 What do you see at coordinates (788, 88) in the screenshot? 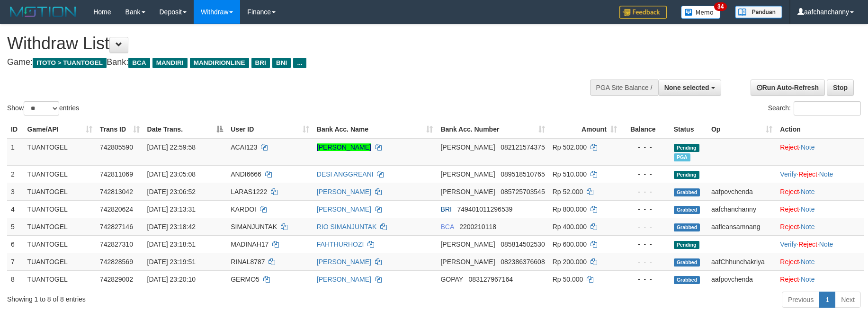
I see `a: Run Auto-Refresh` at bounding box center [788, 88].